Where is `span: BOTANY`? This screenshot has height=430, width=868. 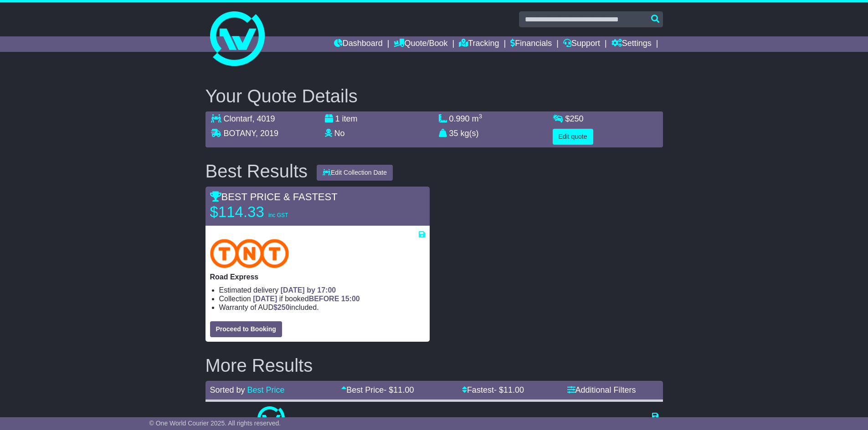
span: BOTANY is located at coordinates (240, 134).